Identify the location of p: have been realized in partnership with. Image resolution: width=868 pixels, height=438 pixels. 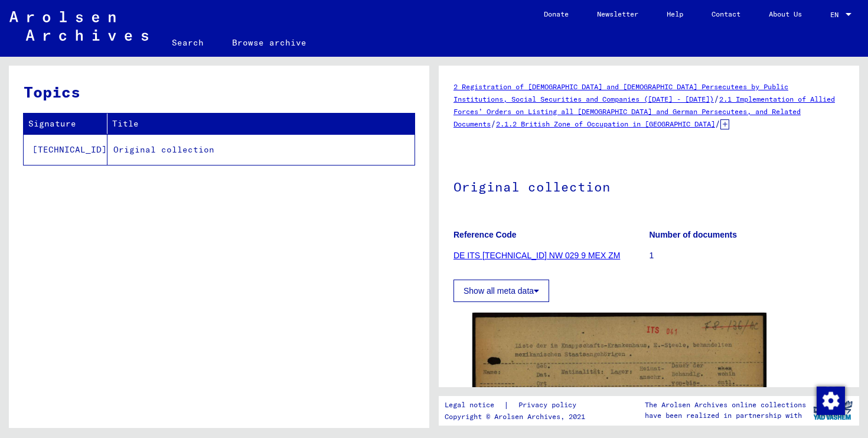
(725, 415).